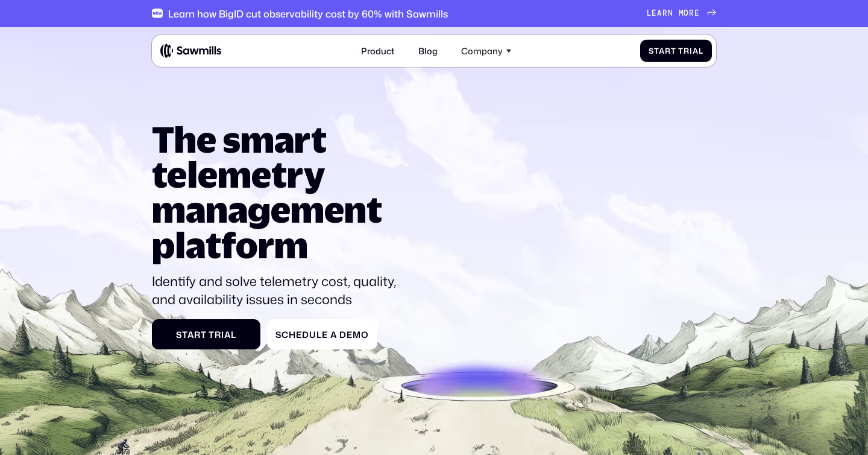 This screenshot has width=868, height=455. Describe the element at coordinates (278, 290) in the screenshot. I see `p: Identify and solve telemetry cost, quality, and availability issues in seconds` at that location.